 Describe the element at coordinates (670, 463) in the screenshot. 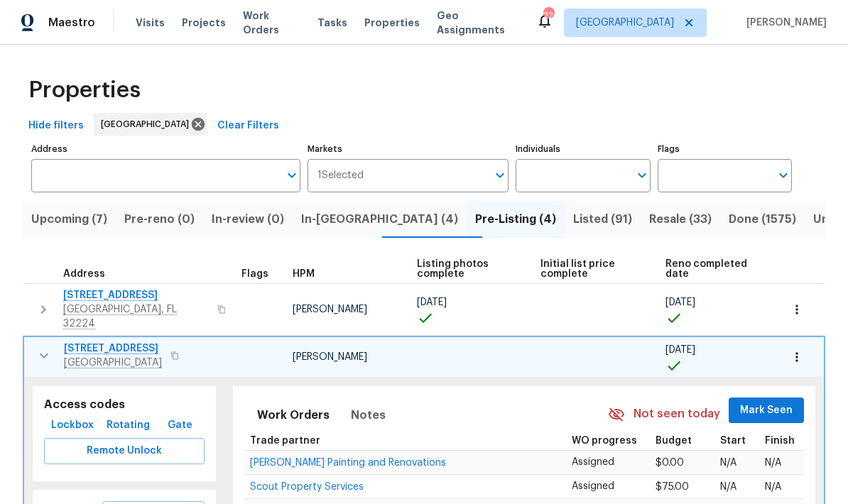

I see `span: $0.00` at that location.